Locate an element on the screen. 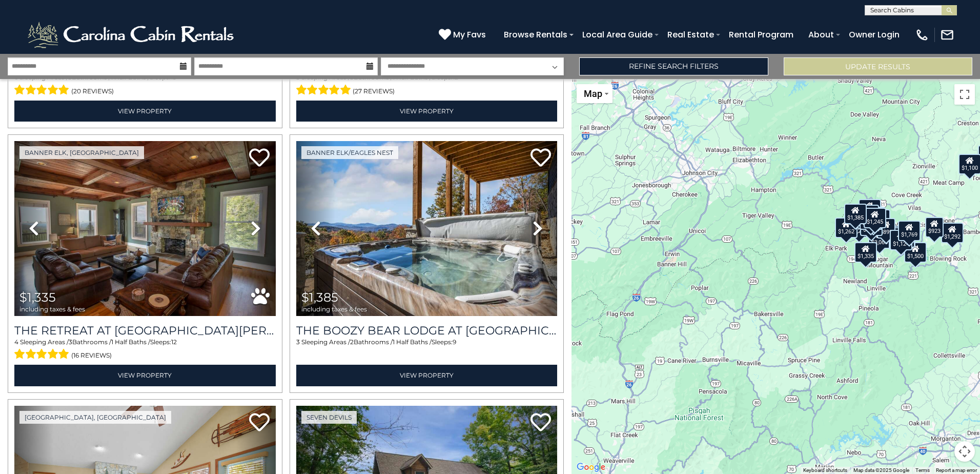  span: (27 reviews) is located at coordinates (373, 92).